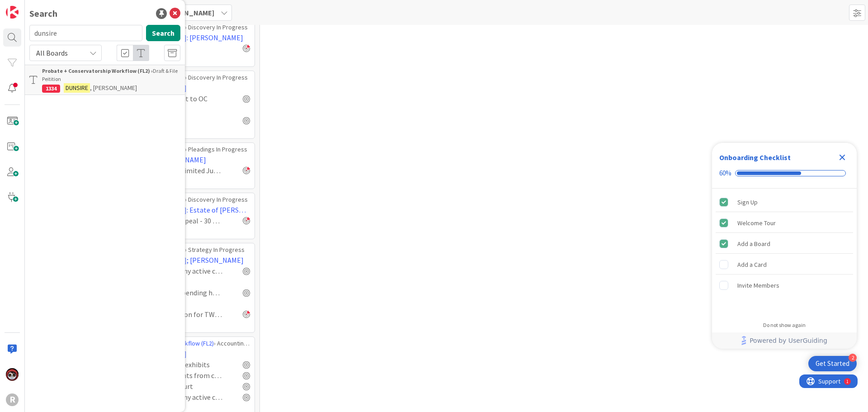 The width and height of the screenshot is (868, 412). What do you see at coordinates (853, 357) in the screenshot?
I see `div: 2` at bounding box center [853, 357].